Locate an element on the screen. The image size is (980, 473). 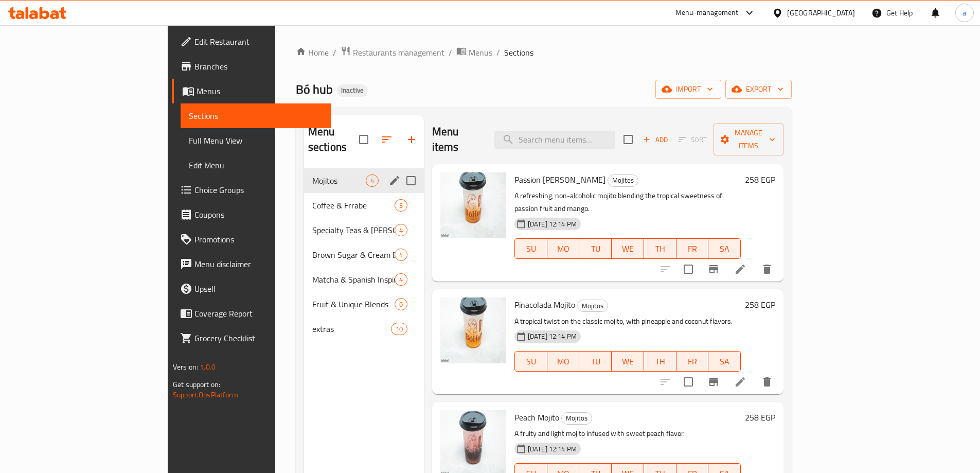
span: 6 is located at coordinates (401, 304).